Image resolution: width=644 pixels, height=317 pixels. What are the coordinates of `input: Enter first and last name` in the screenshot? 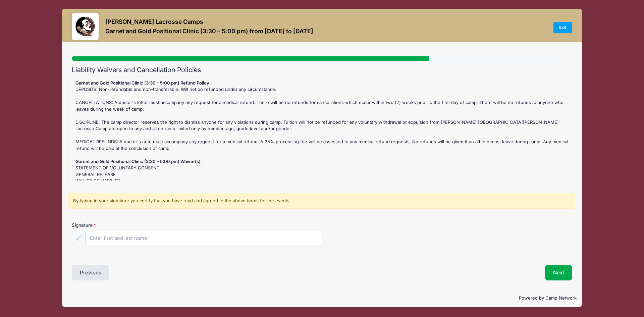 It's located at (204, 238).